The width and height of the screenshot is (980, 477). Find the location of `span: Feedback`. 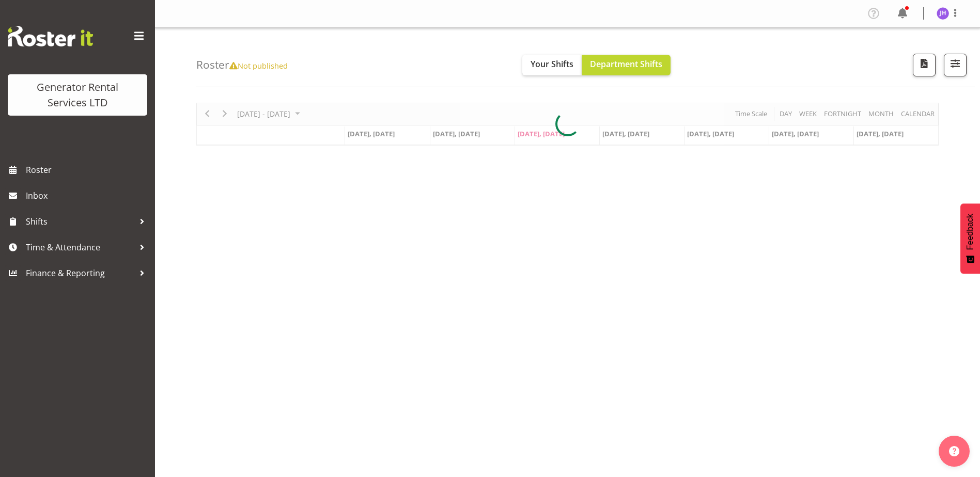

span: Feedback is located at coordinates (971, 232).